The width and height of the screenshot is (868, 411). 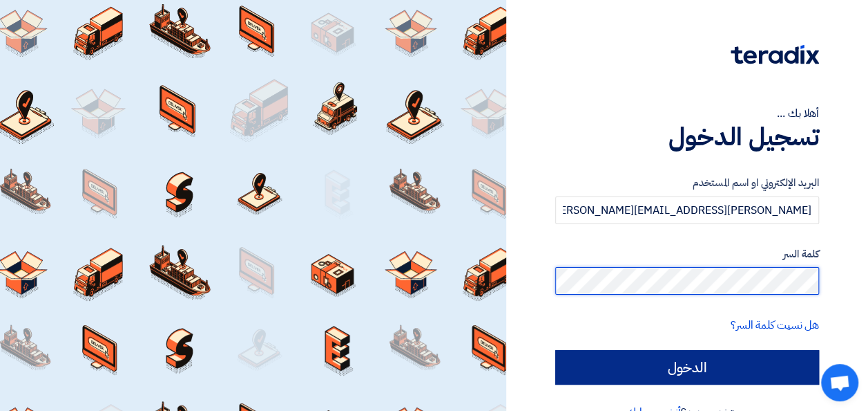 I want to click on div: Open chat, so click(x=840, y=382).